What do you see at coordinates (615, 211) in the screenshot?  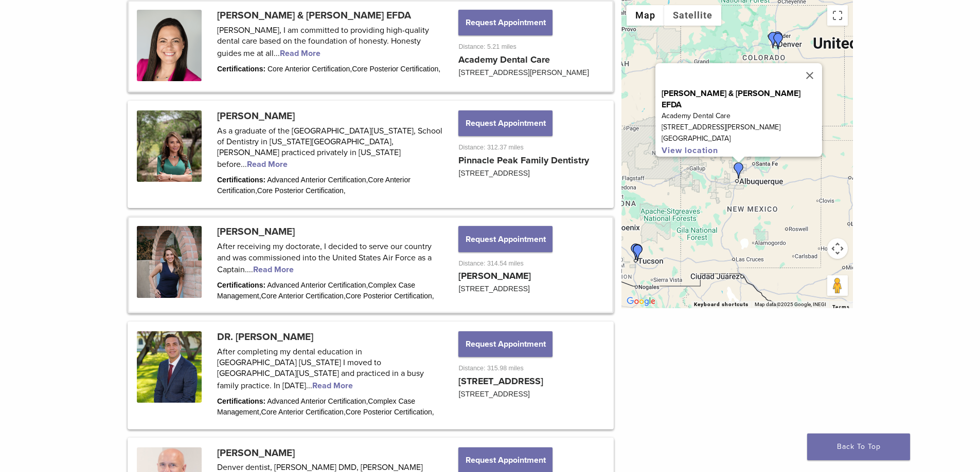 I see `div: Dr. Sara Vizcarra` at bounding box center [615, 211].